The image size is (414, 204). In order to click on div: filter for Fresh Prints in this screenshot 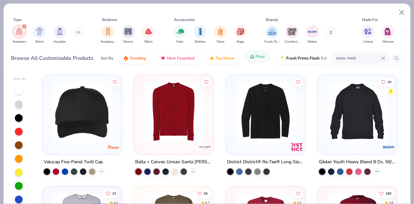, I will do `click(272, 35)`.